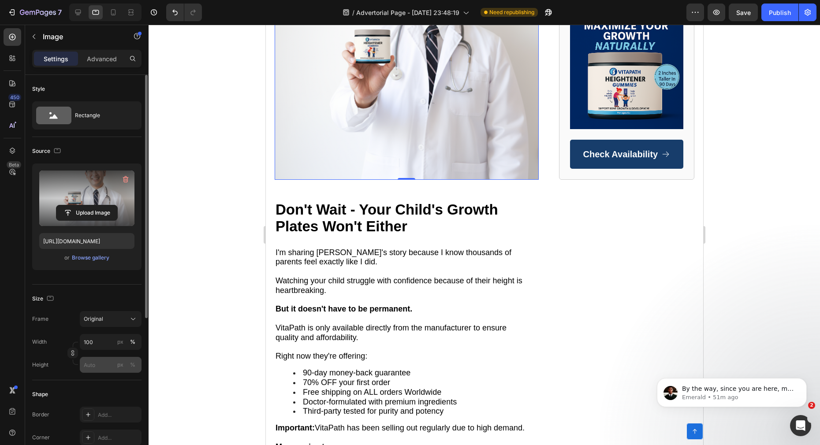 This screenshot has width=820, height=445. I want to click on div: Rectangle, so click(102, 116).